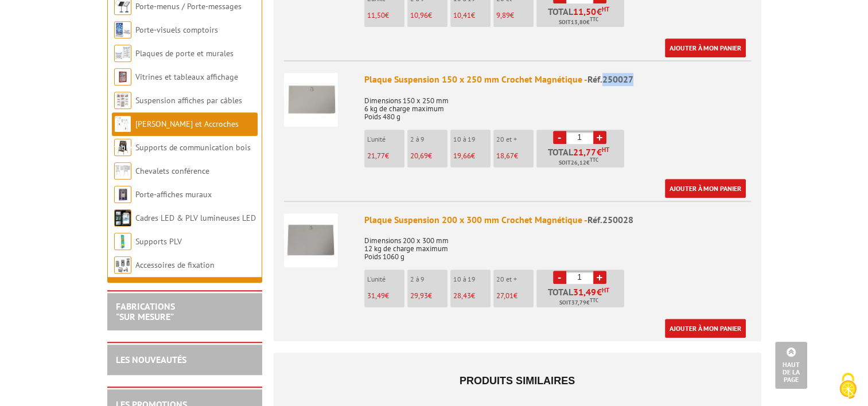 The width and height of the screenshot is (868, 406). What do you see at coordinates (505, 295) in the screenshot?
I see `span: 27,01` at bounding box center [505, 295].